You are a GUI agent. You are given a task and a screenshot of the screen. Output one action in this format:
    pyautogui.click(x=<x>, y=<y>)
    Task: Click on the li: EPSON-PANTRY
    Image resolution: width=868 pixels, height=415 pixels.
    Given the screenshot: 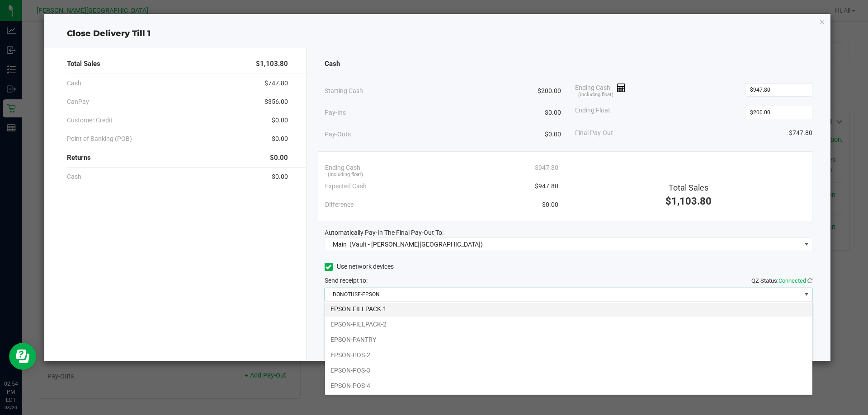 What is the action you would take?
    pyautogui.click(x=569, y=340)
    